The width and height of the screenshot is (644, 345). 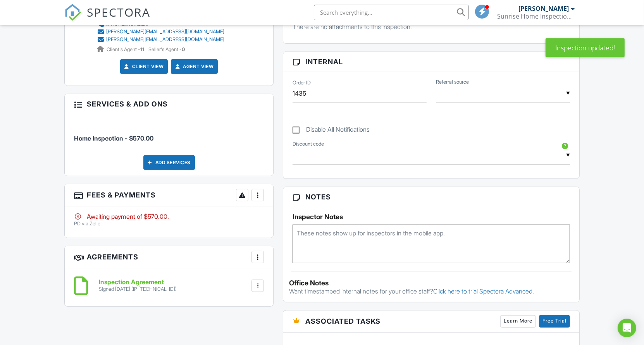 I want to click on div: Office Notes, so click(x=431, y=283).